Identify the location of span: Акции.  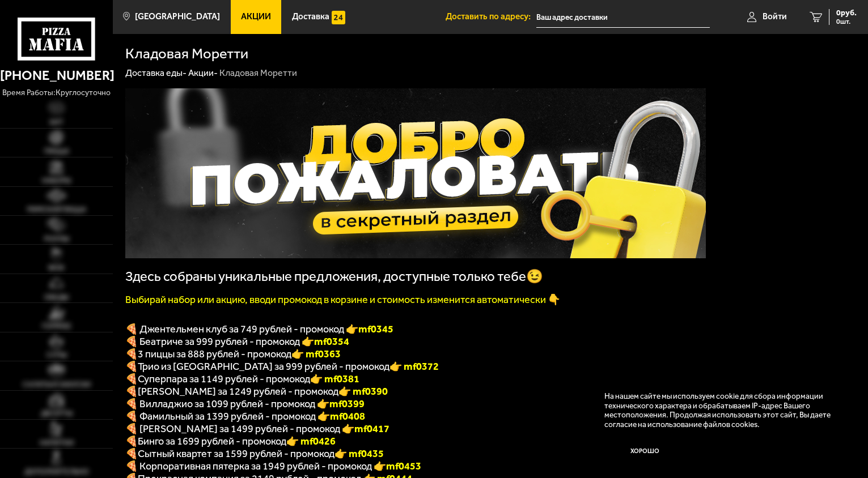
(256, 16).